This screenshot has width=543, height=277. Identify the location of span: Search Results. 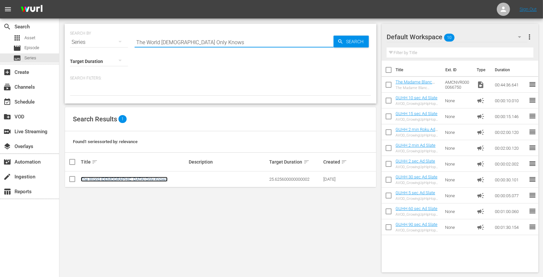
(95, 119).